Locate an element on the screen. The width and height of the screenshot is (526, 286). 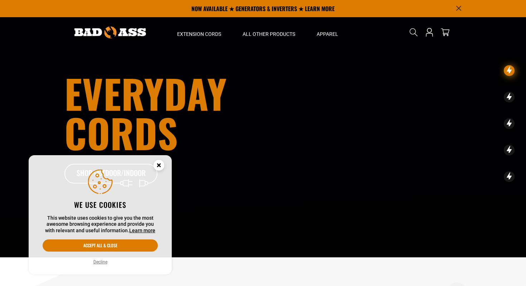
summary: All Other Products is located at coordinates (269, 32).